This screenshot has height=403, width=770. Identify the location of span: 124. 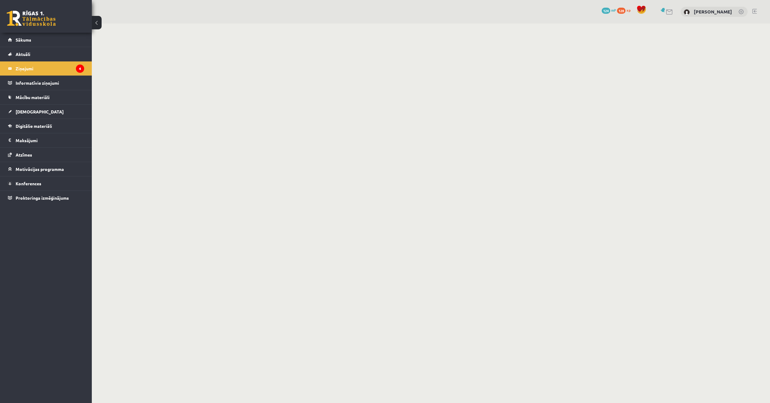
(606, 11).